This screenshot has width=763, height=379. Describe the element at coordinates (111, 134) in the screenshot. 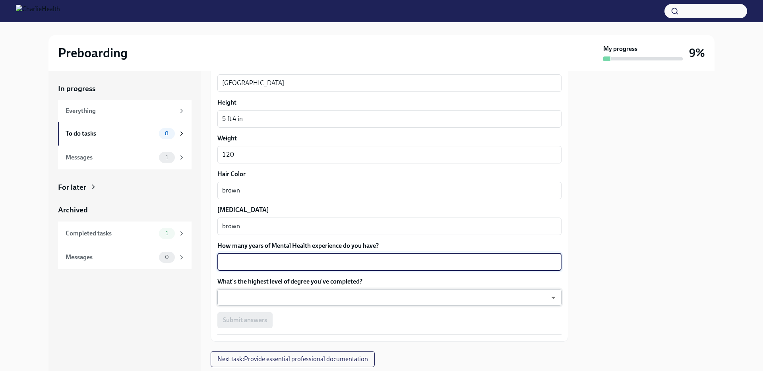

I see `div: To do tasks` at that location.